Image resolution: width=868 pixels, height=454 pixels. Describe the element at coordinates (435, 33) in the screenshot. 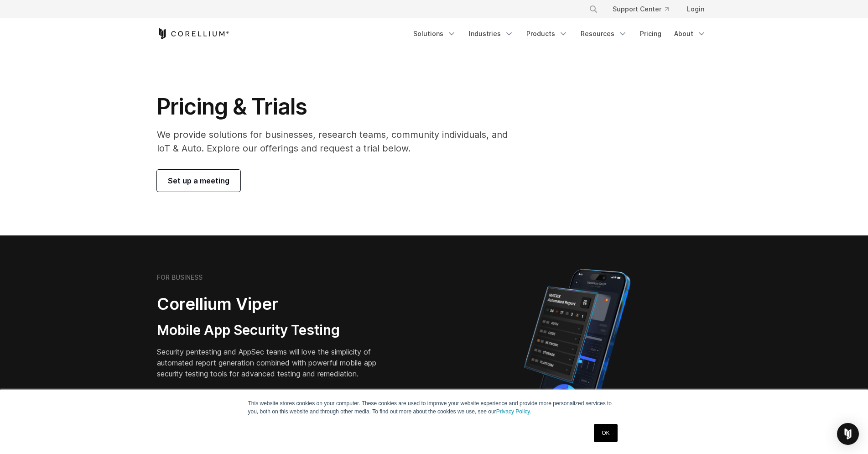

I see `a: Solutions` at that location.